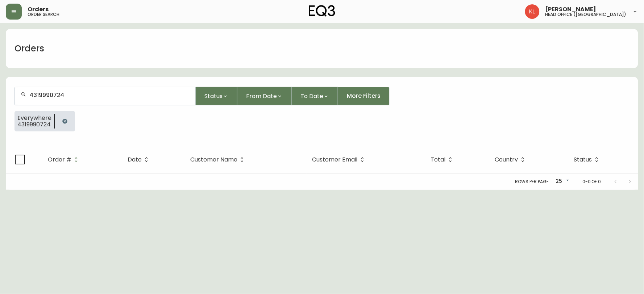 This screenshot has width=644, height=294. What do you see at coordinates (265, 96) in the screenshot?
I see `button: From Date` at bounding box center [265, 96].